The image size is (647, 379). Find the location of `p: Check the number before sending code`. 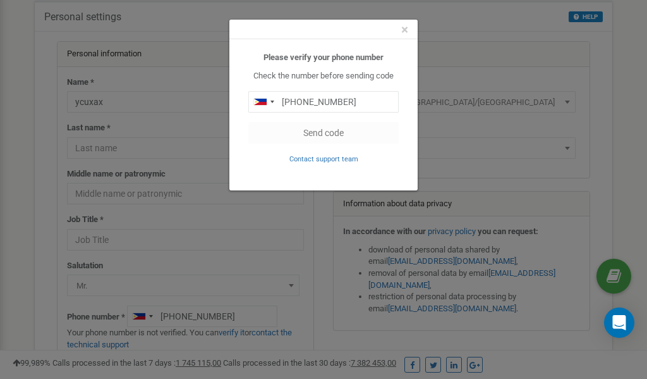

p: Check the number before sending code is located at coordinates (324, 76).